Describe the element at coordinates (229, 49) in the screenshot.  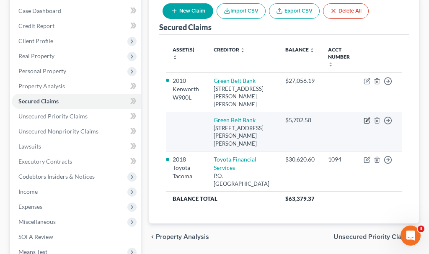
I see `a: Creditor unfold_more` at that location.